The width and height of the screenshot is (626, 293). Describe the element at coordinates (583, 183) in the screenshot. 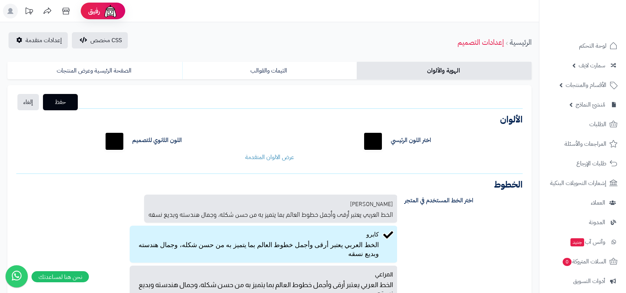

I see `a: إشعارات التحويلات البنكية` at that location.